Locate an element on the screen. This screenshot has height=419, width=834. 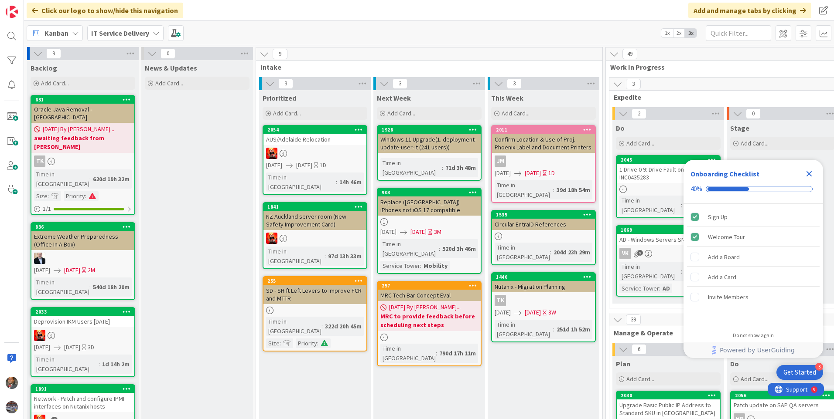
span: 3 is located at coordinates (286, 84).